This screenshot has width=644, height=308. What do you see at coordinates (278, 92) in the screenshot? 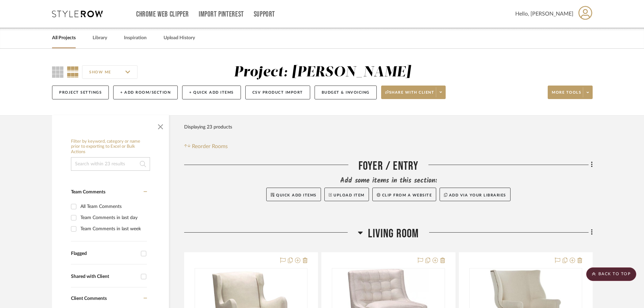
I see `button: CSV Product Import` at bounding box center [278, 92].